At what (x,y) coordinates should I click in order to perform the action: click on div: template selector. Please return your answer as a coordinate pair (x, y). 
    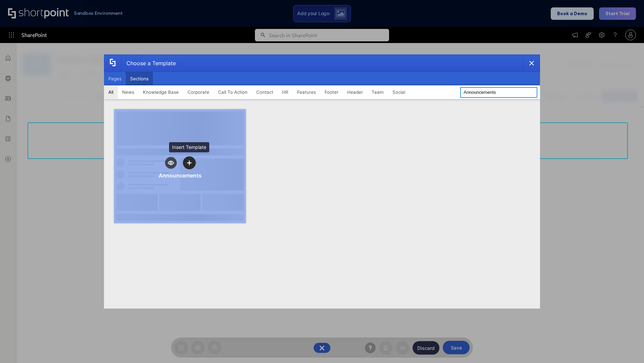
    Looking at the image, I should click on (322, 182).